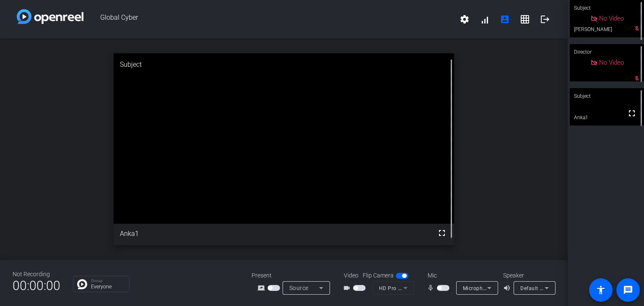 The height and width of the screenshot is (306, 644). I want to click on span: Video, so click(351, 275).